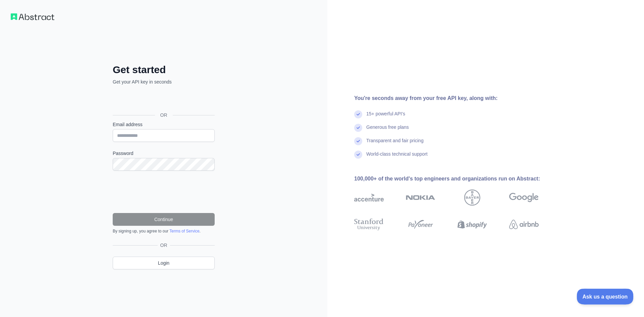 The height and width of the screenshot is (317, 644). Describe the element at coordinates (164, 70) in the screenshot. I see `h2: Get started` at that location.